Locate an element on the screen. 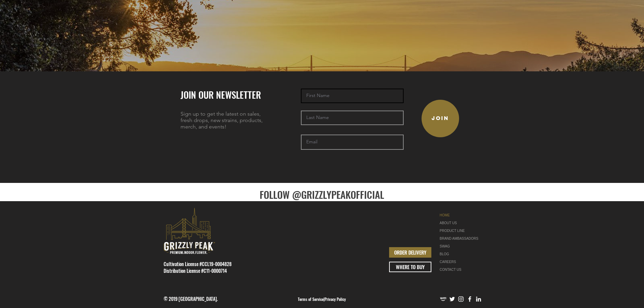 This screenshot has height=308, width=644. span: Cultivation License #CCL19-0004828 Distribution License #C11-0000714 is located at coordinates (198, 267).